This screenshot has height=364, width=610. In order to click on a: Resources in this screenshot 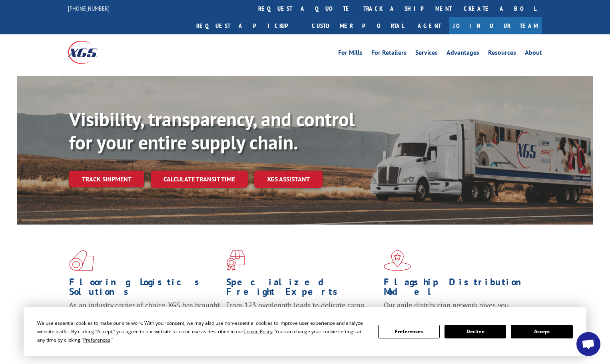, I will do `click(502, 54)`.